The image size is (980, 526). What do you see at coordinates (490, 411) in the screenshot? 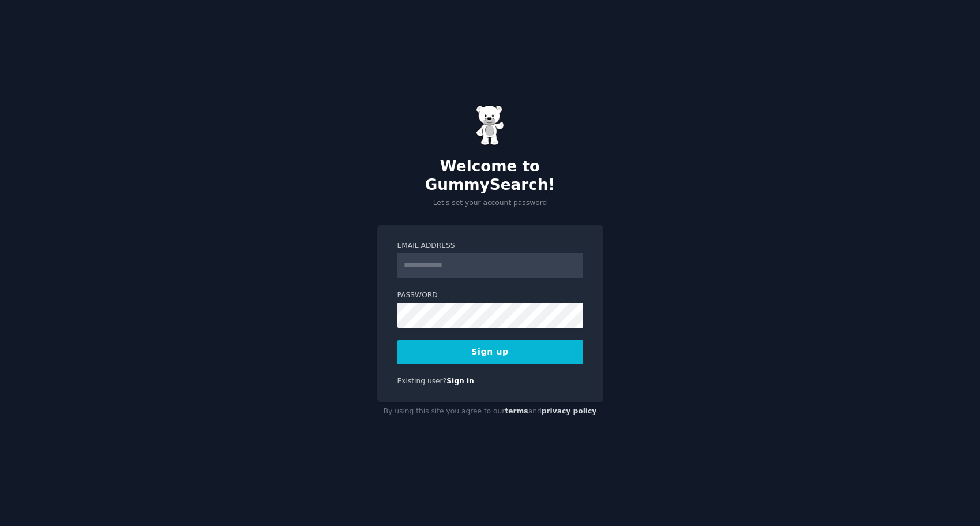
I see `div: By using this site you agree to our and` at bounding box center [490, 411].